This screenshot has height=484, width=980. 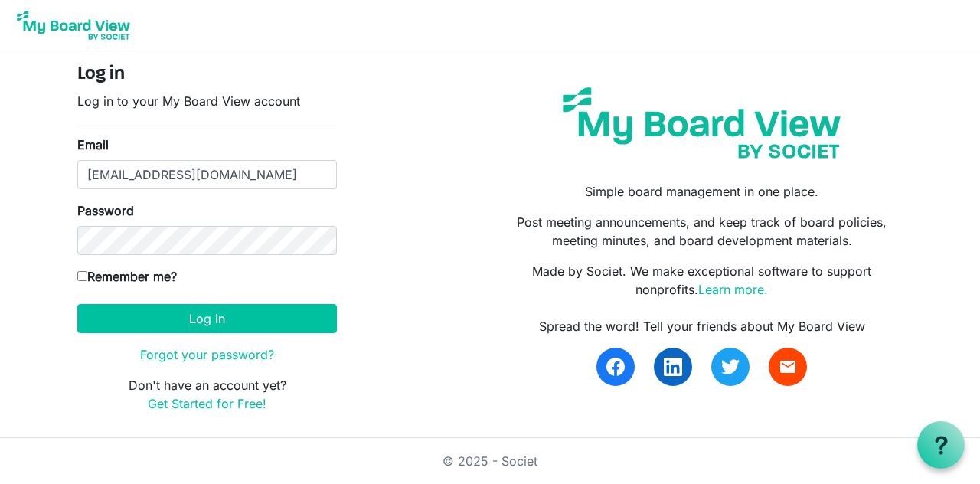 I want to click on a: Get Started for Free!, so click(x=207, y=404).